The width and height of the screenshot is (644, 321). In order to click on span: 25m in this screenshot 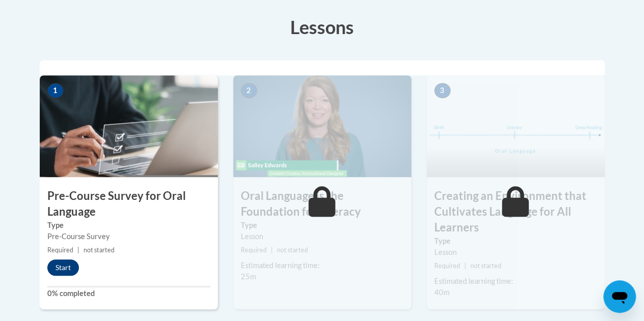, I will do `click(248, 276)`.